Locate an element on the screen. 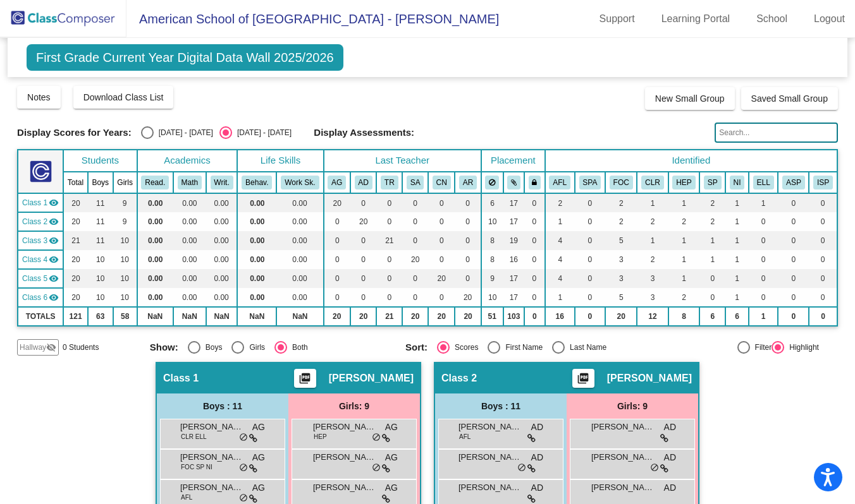  button: CLR is located at coordinates (653, 182).